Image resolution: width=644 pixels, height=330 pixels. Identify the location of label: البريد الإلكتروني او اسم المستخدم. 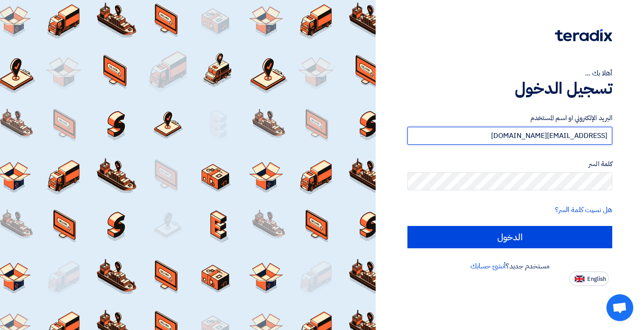
(511, 118).